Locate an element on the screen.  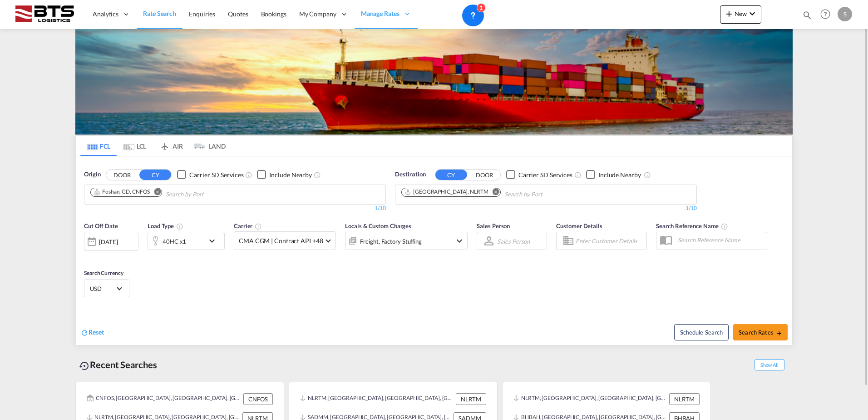
span: Search Rates is located at coordinates (761, 332).